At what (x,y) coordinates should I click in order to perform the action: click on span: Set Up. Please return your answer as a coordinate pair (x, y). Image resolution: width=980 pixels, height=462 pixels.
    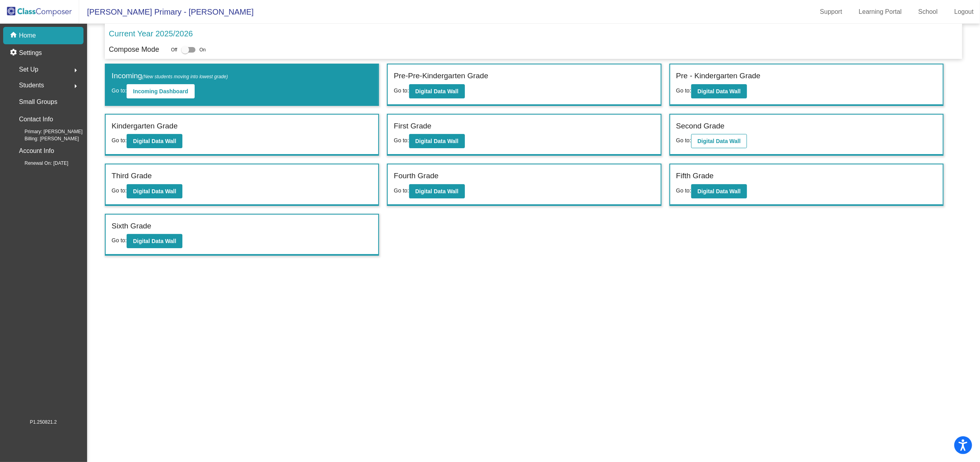
    Looking at the image, I should click on (29, 70).